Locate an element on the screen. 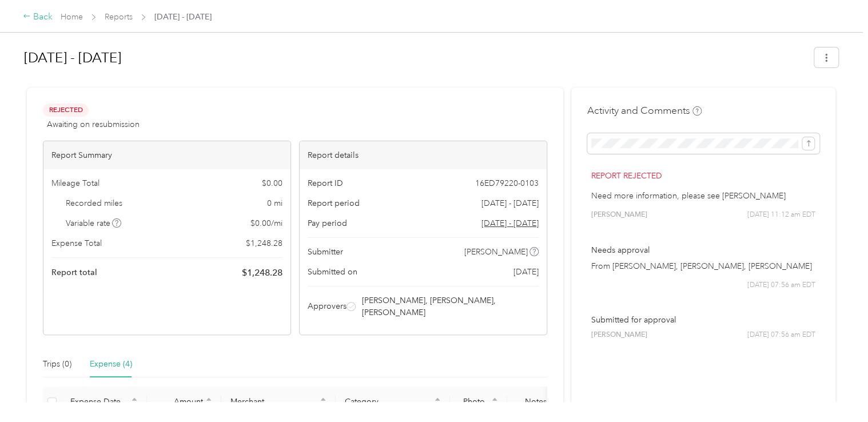 The height and width of the screenshot is (422, 868). span: Submitter is located at coordinates (326, 252).